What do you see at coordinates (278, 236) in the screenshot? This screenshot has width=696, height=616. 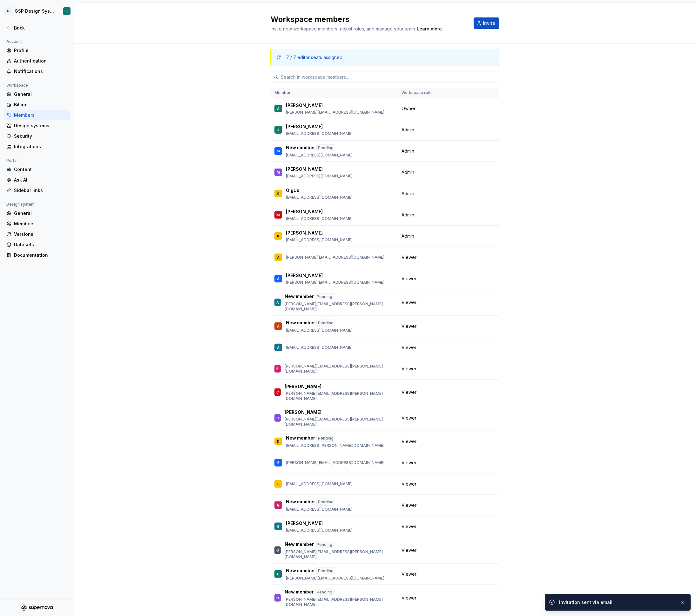 I see `div: R` at bounding box center [278, 236].